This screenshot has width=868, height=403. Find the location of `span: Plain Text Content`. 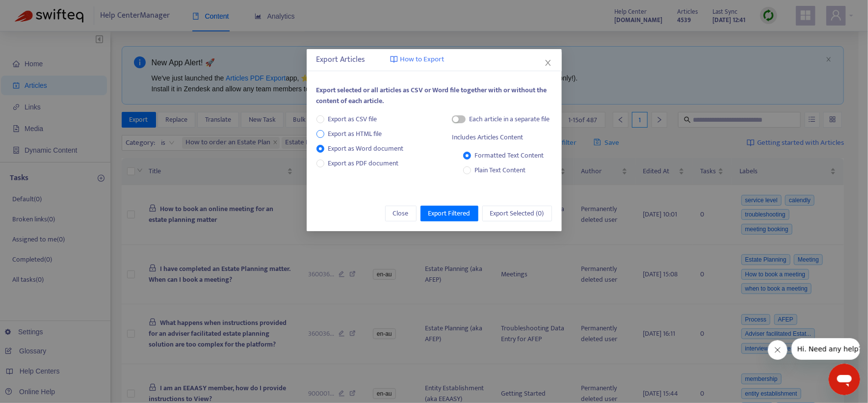

span: Plain Text Content is located at coordinates (501, 171).